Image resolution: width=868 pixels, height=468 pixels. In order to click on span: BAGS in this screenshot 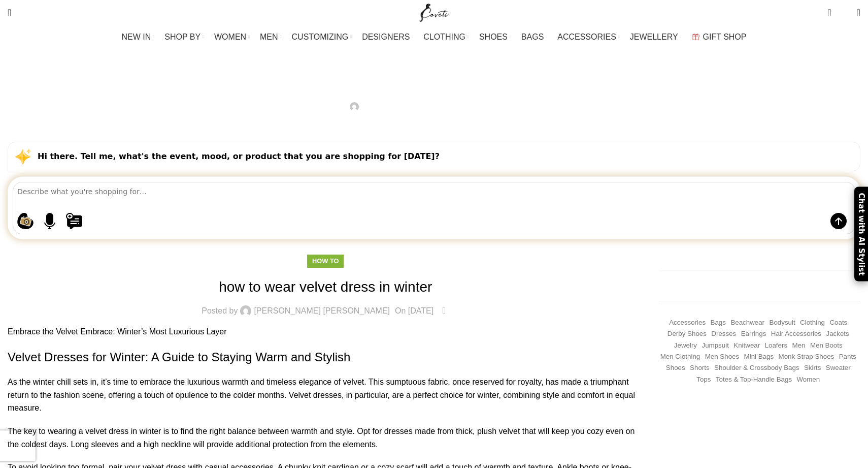, I will do `click(533, 37)`.